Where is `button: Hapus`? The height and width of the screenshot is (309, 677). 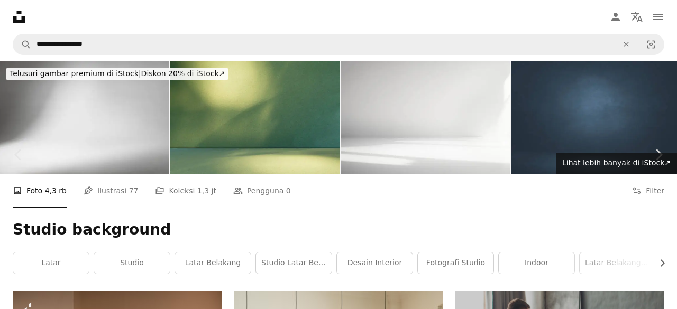 button: Hapus is located at coordinates (626, 44).